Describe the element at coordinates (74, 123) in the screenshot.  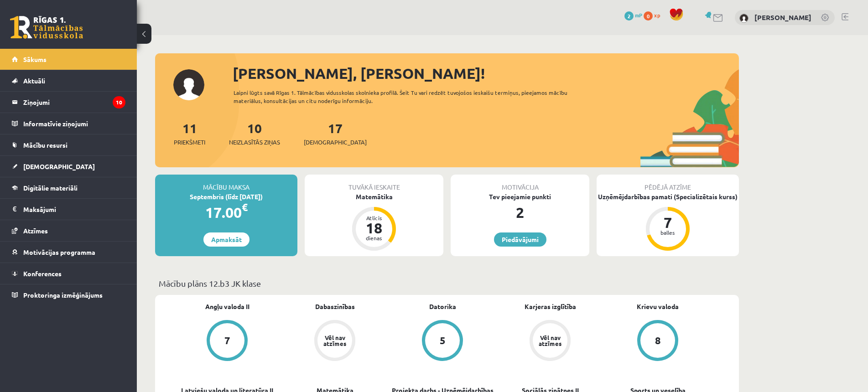
I see `legend: Informatīvie ziņojumi` at that location.